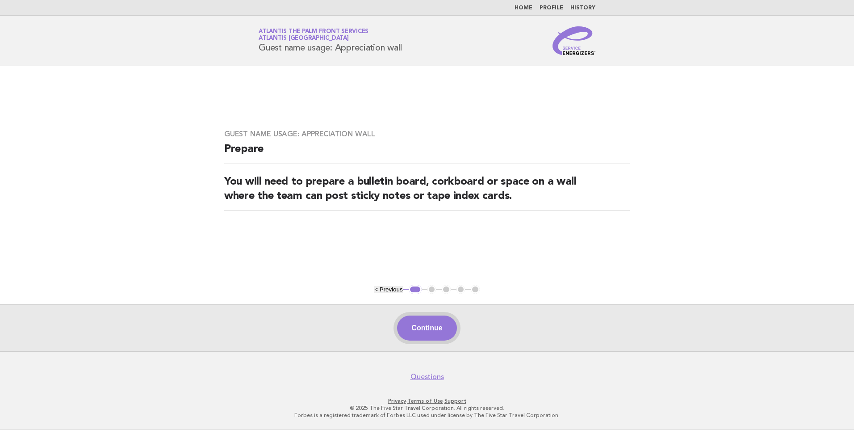  What do you see at coordinates (425, 401) in the screenshot?
I see `a: Terms of Use` at bounding box center [425, 401].